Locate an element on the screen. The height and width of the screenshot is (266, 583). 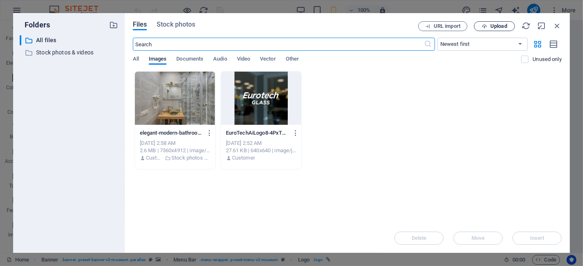
input: Search is located at coordinates (278, 44).